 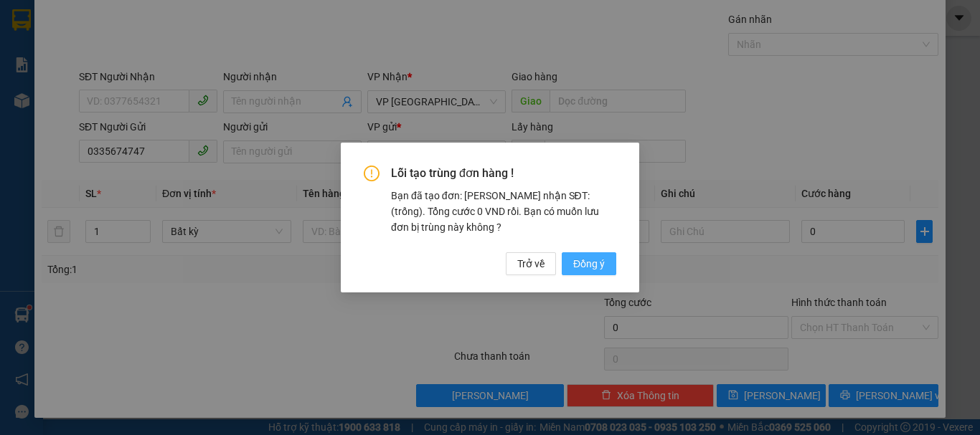 I want to click on span: exclamation-circle, so click(x=372, y=173).